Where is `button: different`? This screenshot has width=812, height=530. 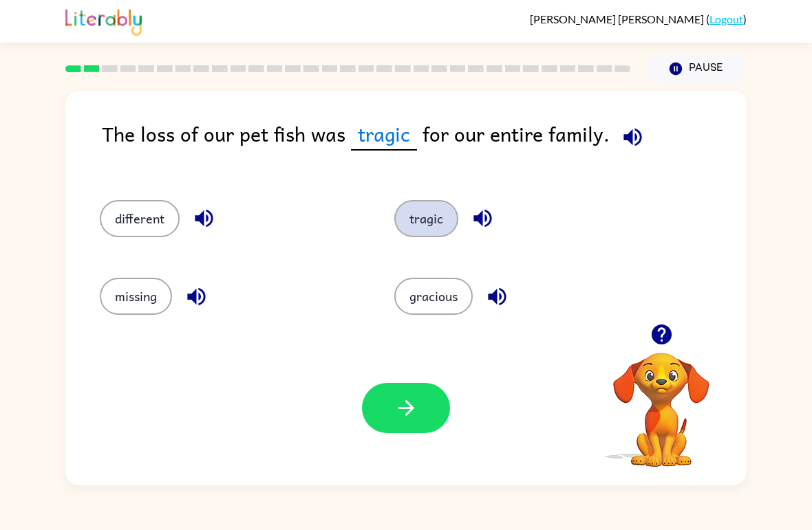
button: different is located at coordinates (140, 219).